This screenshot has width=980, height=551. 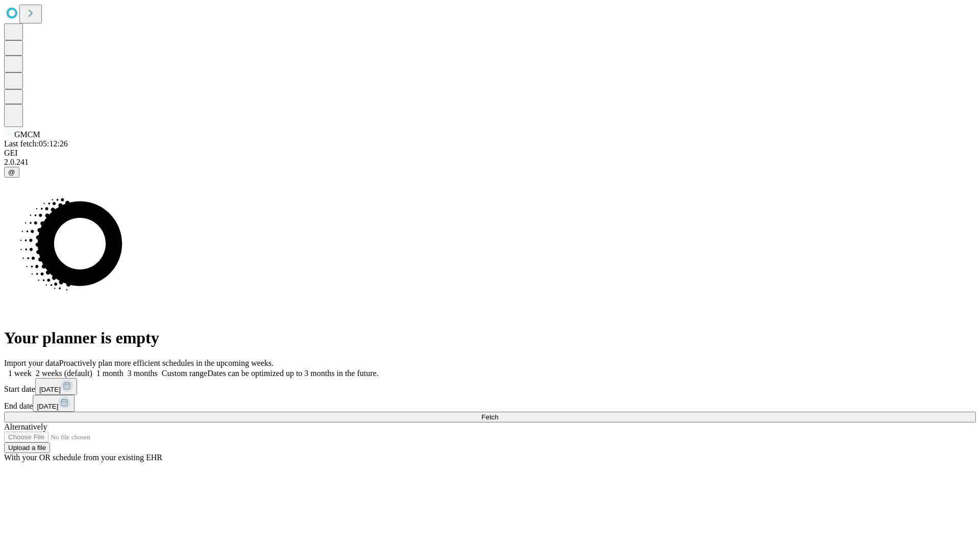 I want to click on div: GEI, so click(x=490, y=153).